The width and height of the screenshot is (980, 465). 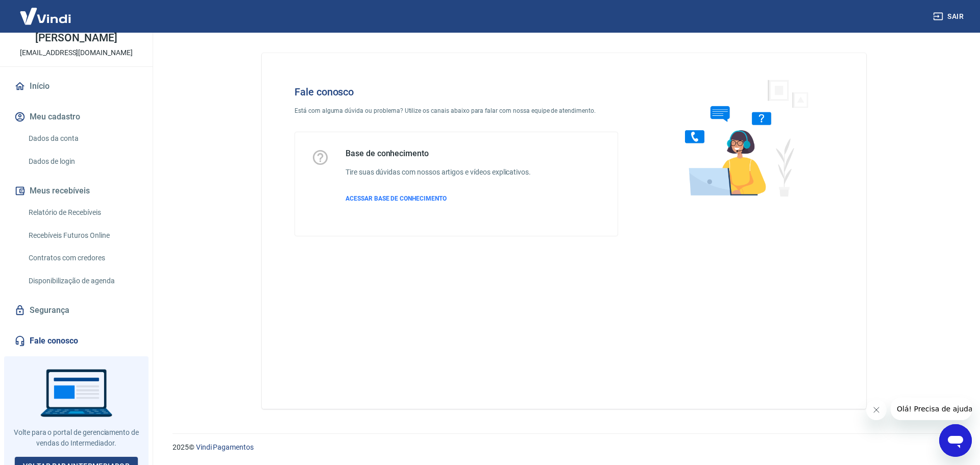 What do you see at coordinates (438, 153) in the screenshot?
I see `h5: Base de conhecimento` at bounding box center [438, 153].